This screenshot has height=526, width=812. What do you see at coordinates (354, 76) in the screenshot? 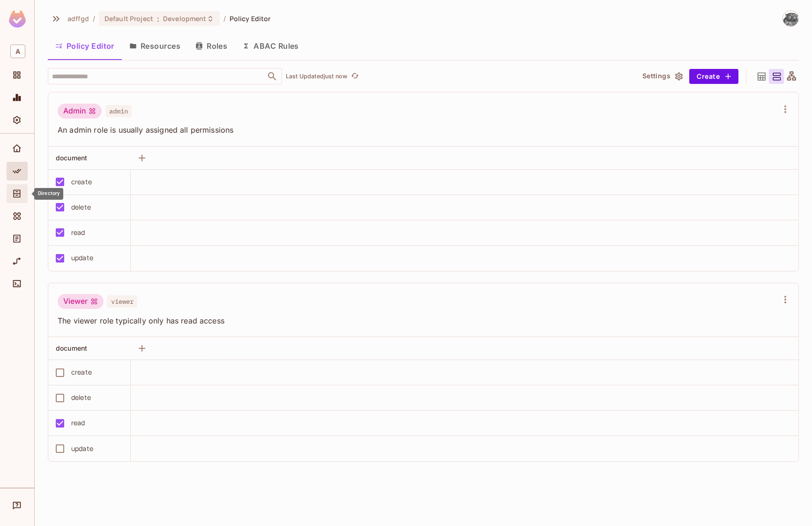
I see `span: refresh` at bounding box center [354, 76].